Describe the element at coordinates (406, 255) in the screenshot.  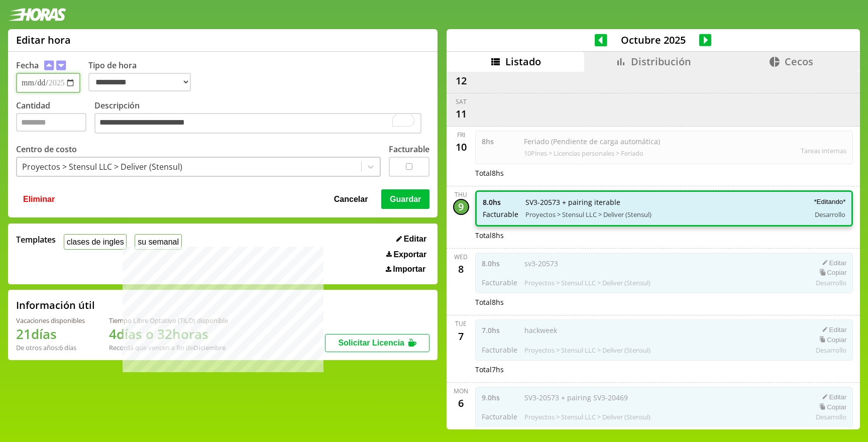
I see `button: Exportar` at that location.